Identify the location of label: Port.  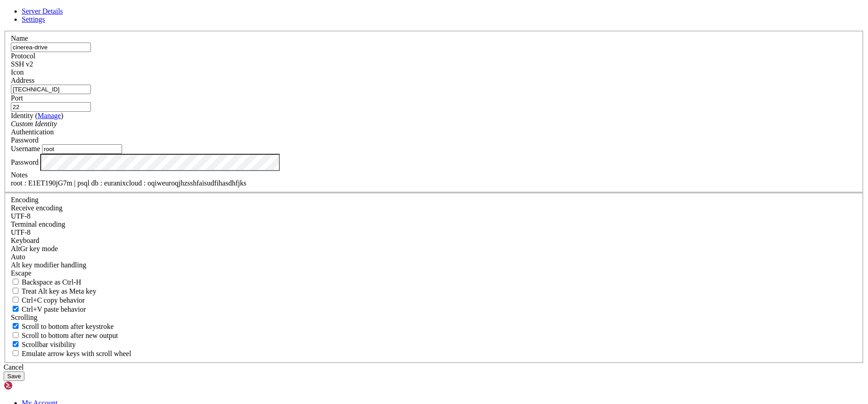
(17, 98).